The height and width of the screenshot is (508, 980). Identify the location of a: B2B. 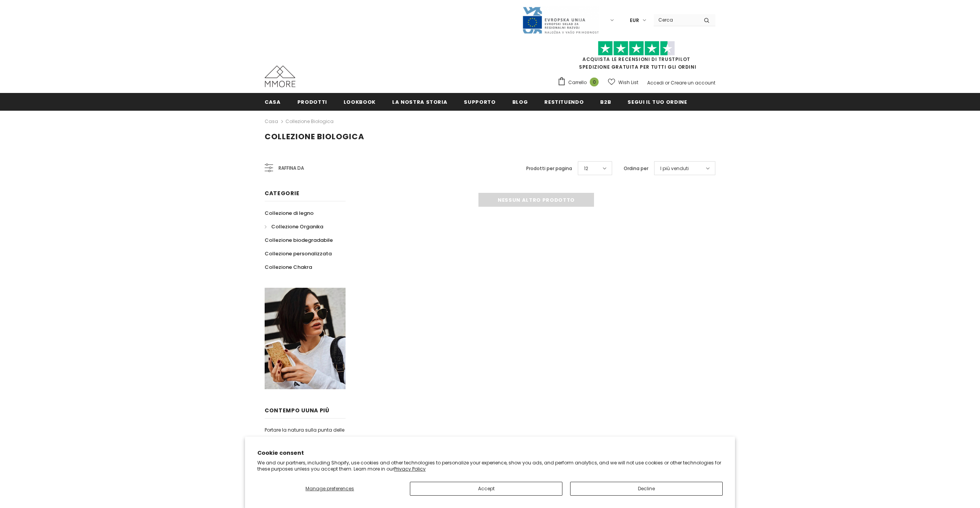
(605, 102).